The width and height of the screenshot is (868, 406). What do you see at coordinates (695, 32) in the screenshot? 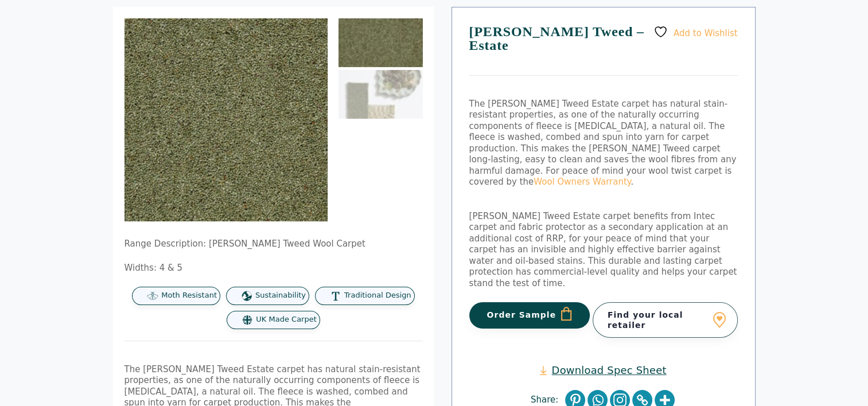
I see `a: Add to Wishlist` at bounding box center [695, 32].